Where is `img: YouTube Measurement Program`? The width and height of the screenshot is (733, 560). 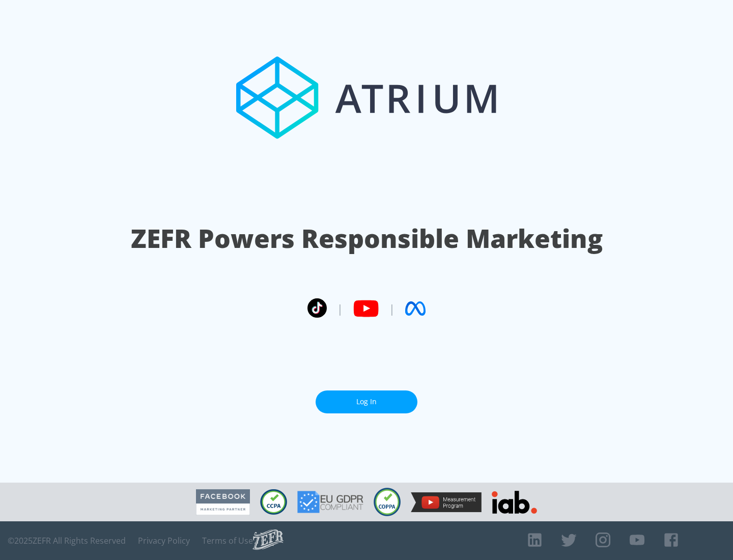 img: YouTube Measurement Program is located at coordinates (446, 502).